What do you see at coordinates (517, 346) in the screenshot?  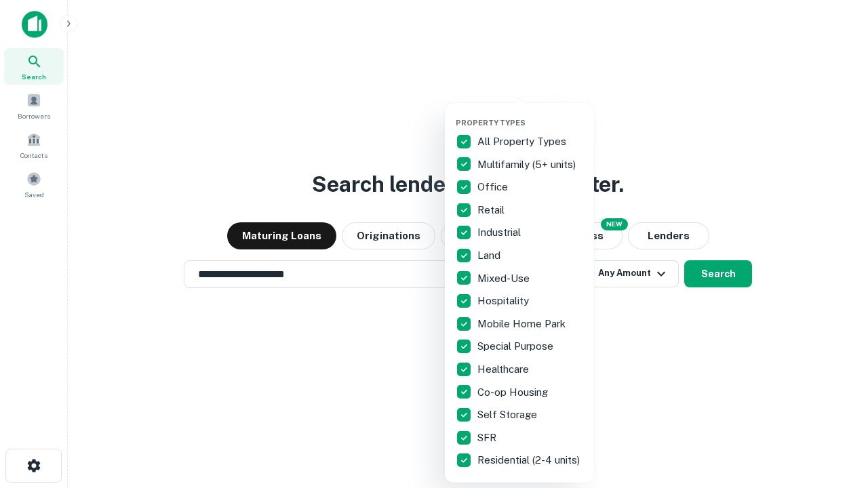 I see `p: Special Purpose` at bounding box center [517, 346].